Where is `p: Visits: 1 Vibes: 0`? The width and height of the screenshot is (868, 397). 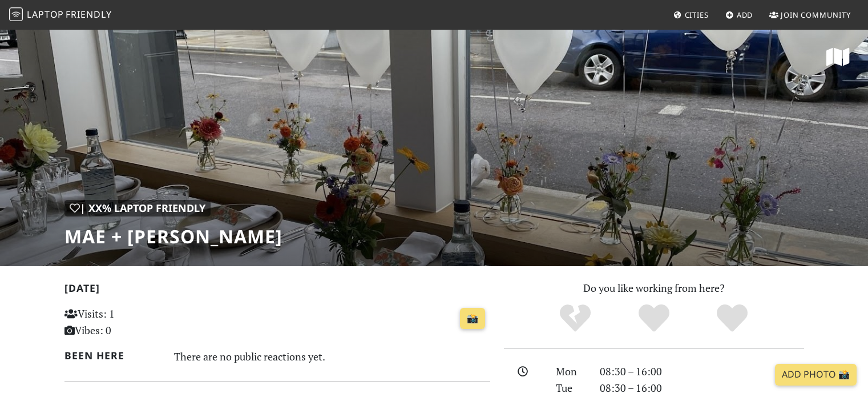
p: Visits: 1 Vibes: 0 is located at coordinates (130, 322).